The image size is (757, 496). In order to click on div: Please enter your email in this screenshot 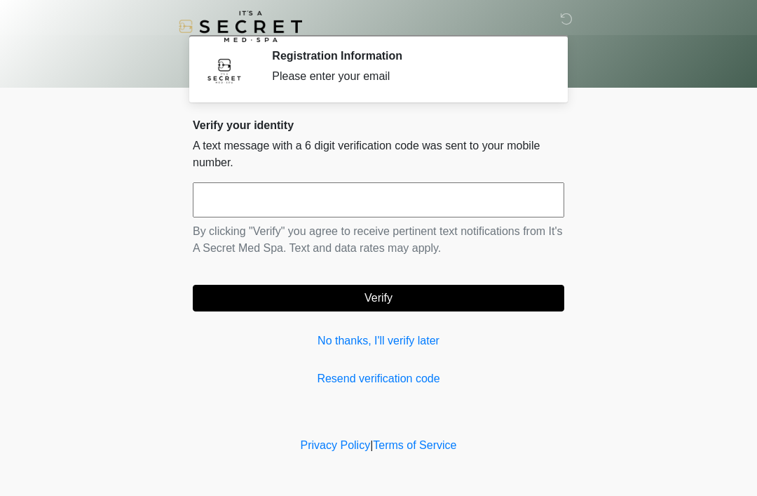, I will do `click(407, 76)`.